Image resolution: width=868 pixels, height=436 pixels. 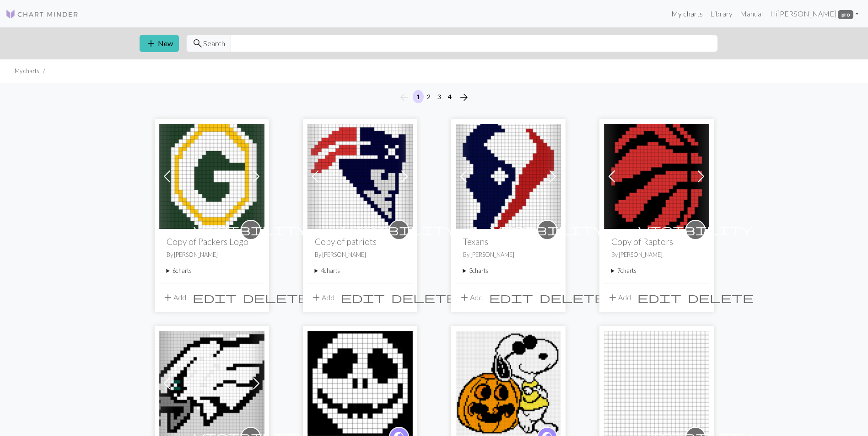 I want to click on a: Library, so click(x=721, y=14).